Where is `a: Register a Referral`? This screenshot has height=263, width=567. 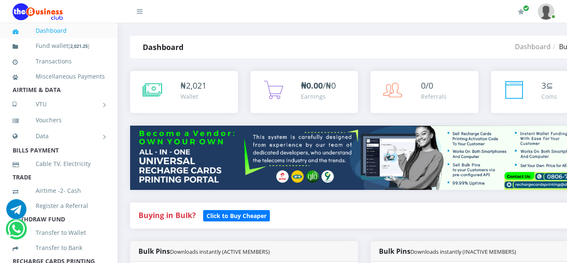
a: Register a Referral is located at coordinates (59, 206).